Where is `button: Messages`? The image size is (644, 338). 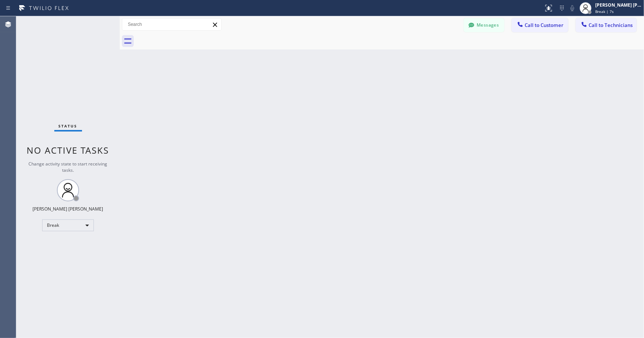
button: Messages is located at coordinates (484, 25).